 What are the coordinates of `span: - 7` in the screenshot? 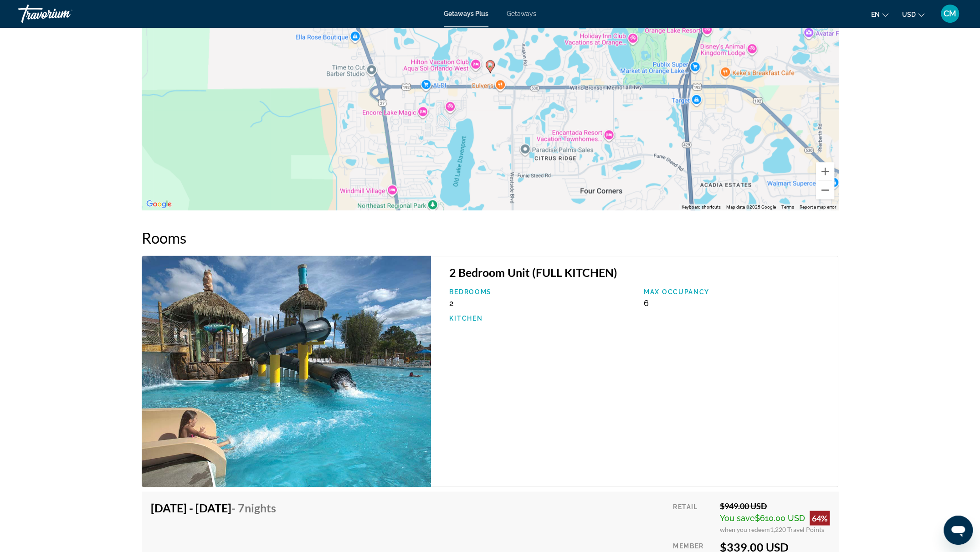 It's located at (254, 507).